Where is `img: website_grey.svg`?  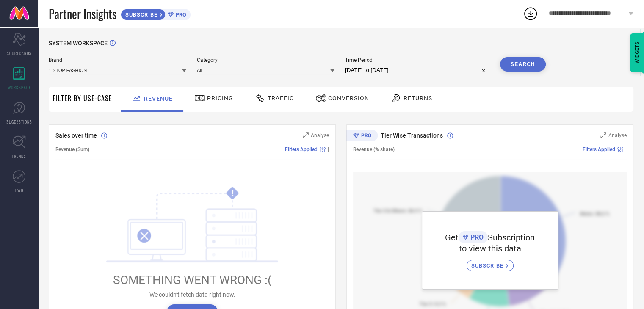 img: website_grey.svg is located at coordinates (17, 25).